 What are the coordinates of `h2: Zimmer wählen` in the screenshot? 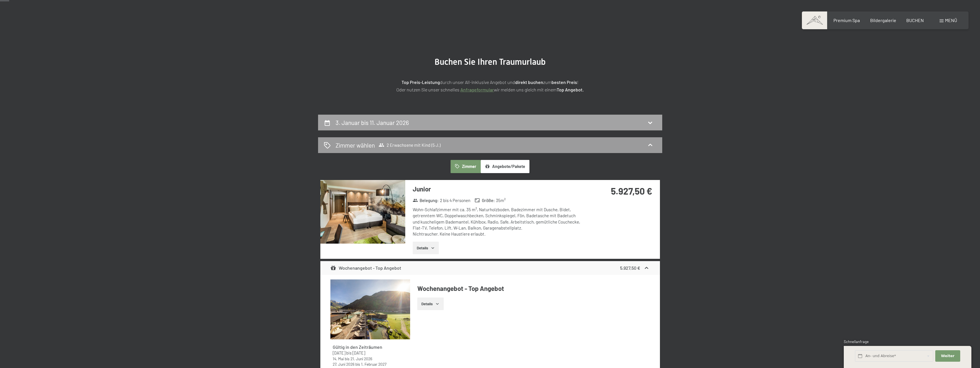 It's located at (355, 145).